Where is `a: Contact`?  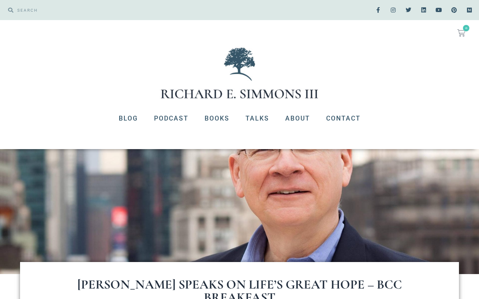 a: Contact is located at coordinates (343, 118).